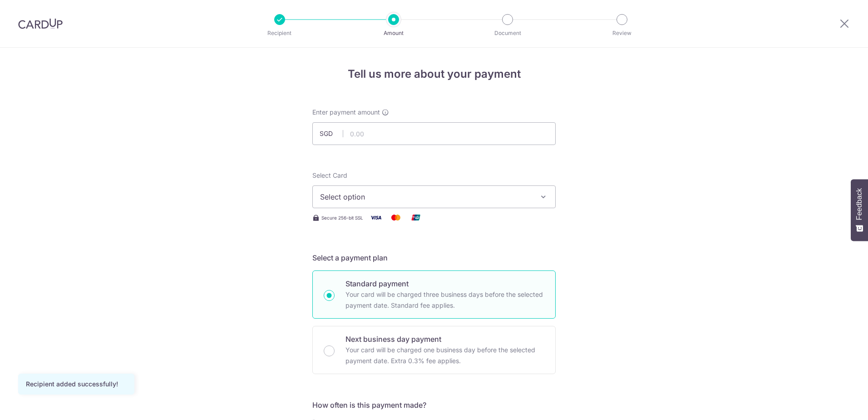  Describe the element at coordinates (434, 405) in the screenshot. I see `h5: How often is this payment made?` at that location.